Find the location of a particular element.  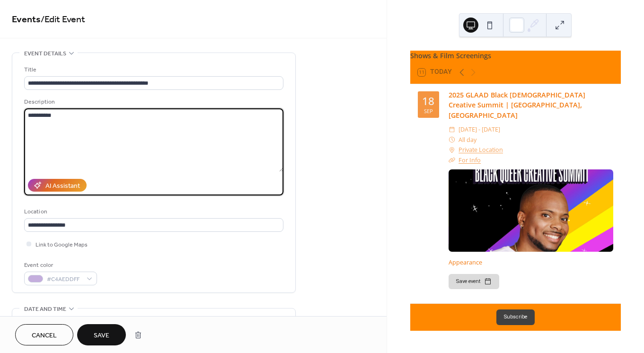

div: Appearance is located at coordinates (531, 263).